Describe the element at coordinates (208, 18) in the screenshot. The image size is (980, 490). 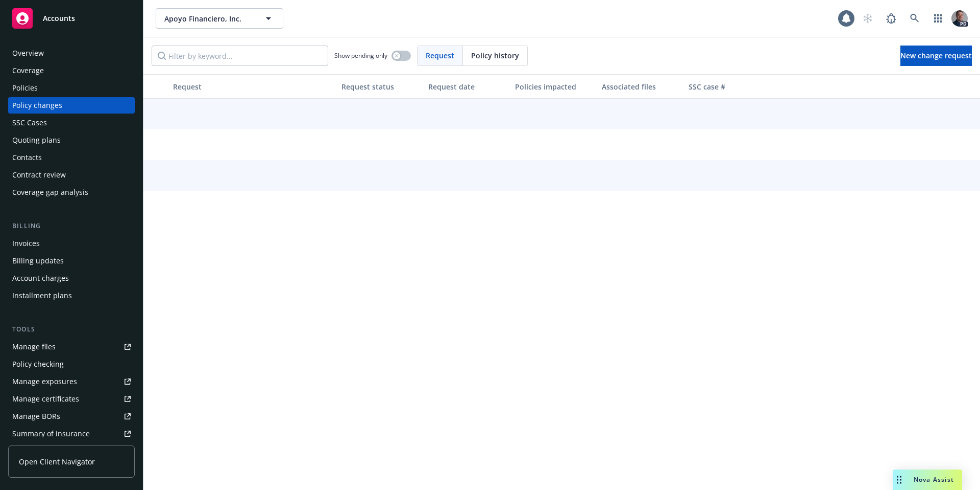
I see `span: Apoyo Financiero, Inc.` at that location.